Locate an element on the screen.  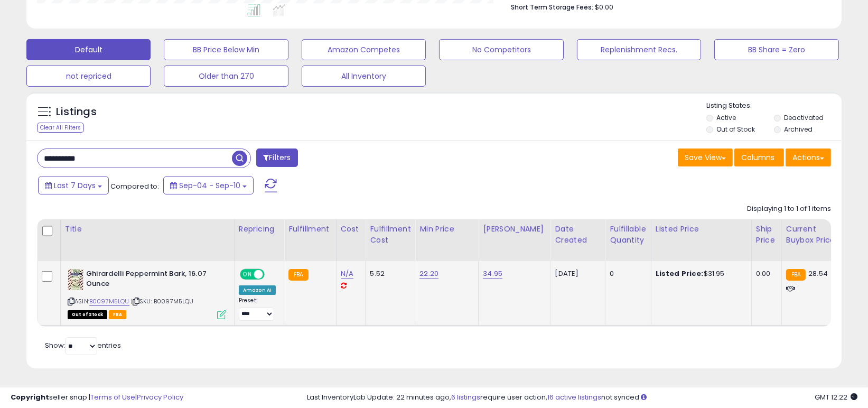
a: 22.20 is located at coordinates (429, 274).